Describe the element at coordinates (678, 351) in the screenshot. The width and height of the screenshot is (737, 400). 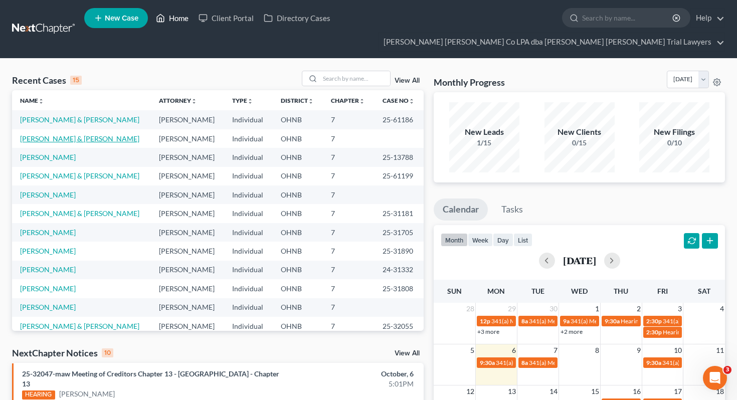
I see `span: 10` at that location.